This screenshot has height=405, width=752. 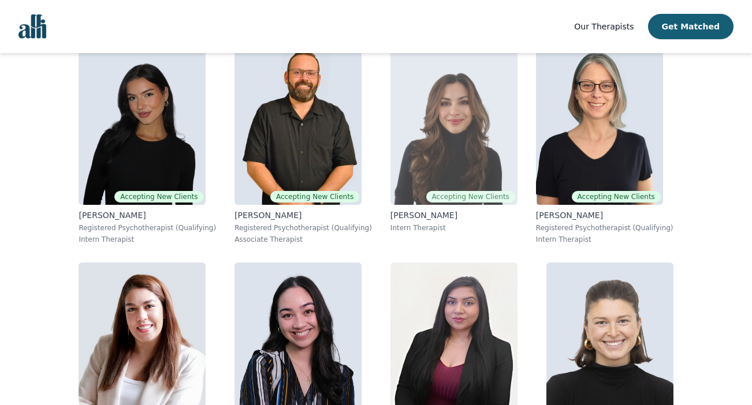 What do you see at coordinates (603, 27) in the screenshot?
I see `a: Our Therapists` at bounding box center [603, 27].